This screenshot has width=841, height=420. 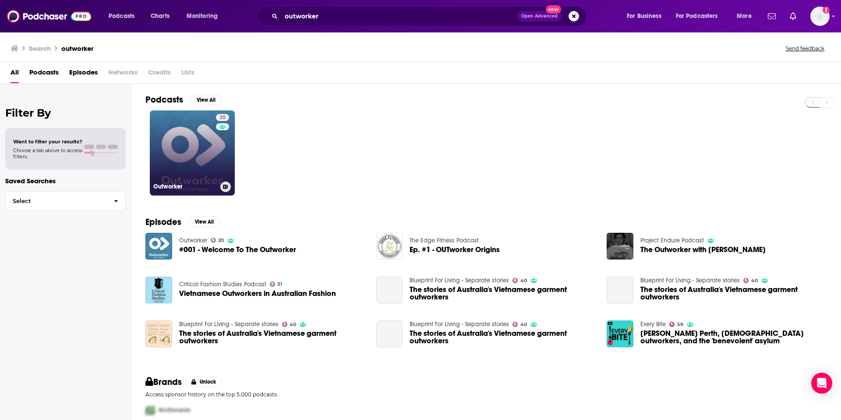 What do you see at coordinates (653, 324) in the screenshot?
I see `a: Every Bite` at bounding box center [653, 324].